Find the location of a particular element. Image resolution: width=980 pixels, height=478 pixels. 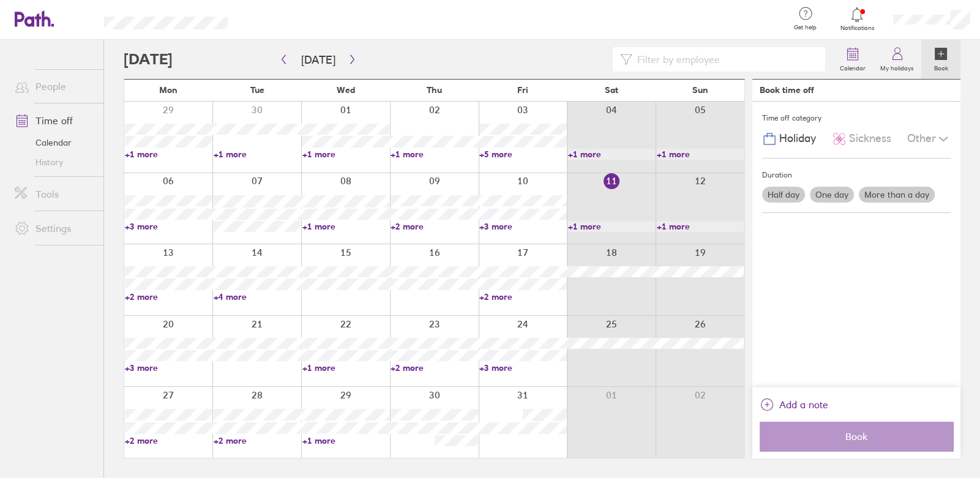

div: Other is located at coordinates (929, 139).